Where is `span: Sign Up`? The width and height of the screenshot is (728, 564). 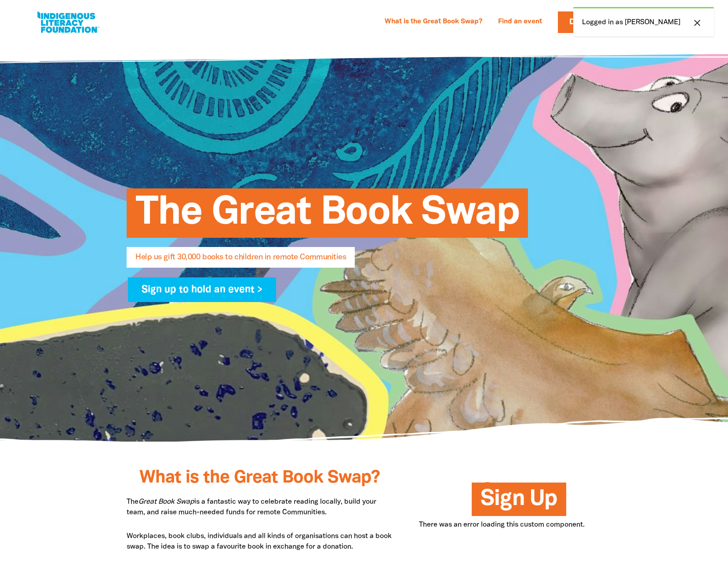
span: Sign Up is located at coordinates (519, 502).